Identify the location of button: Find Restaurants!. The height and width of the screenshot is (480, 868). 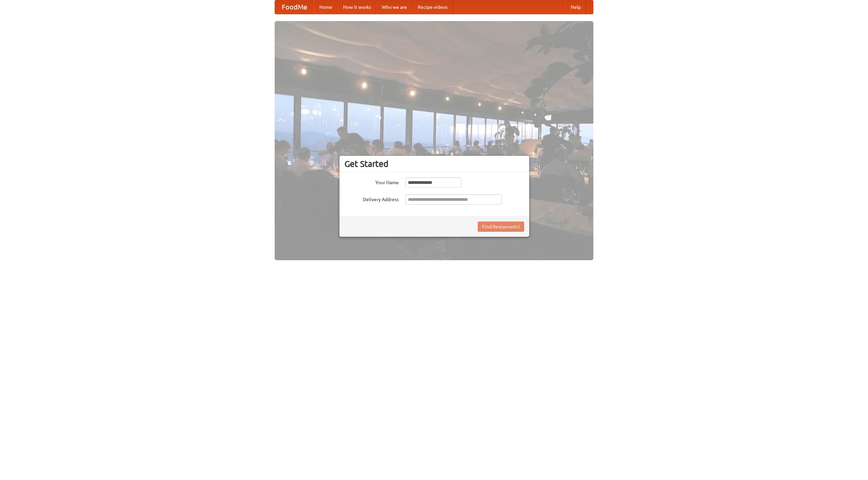
(501, 227).